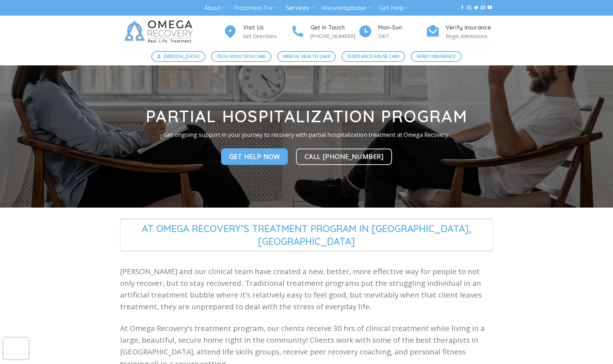 Image resolution: width=613 pixels, height=364 pixels. Describe the element at coordinates (469, 28) in the screenshot. I see `h4: Verify Insurance` at that location.